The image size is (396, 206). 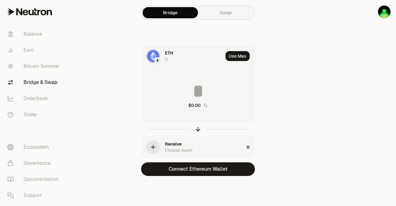 I want to click on button: Use Max, so click(x=238, y=56).